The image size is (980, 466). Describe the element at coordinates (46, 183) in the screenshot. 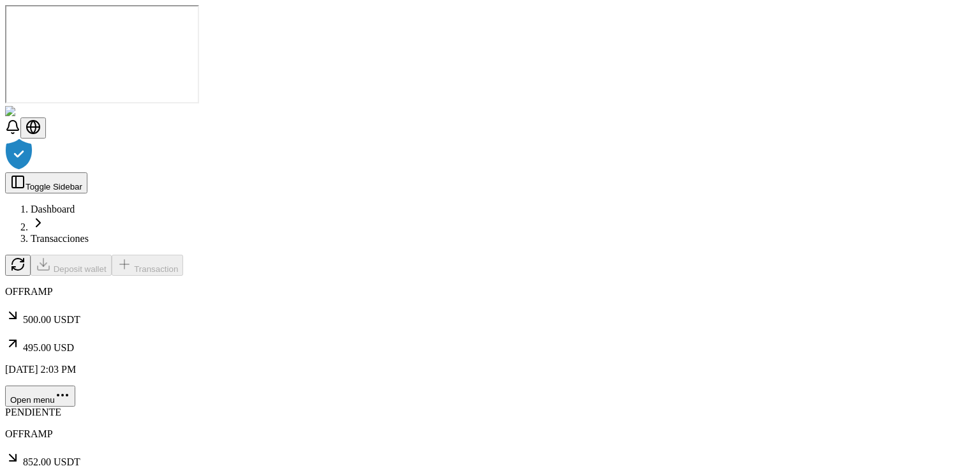

I see `button: Toggle Sidebar` at that location.